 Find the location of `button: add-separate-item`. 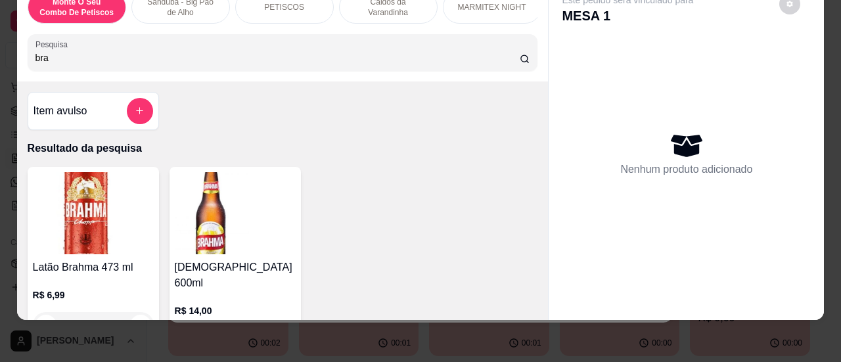

button: add-separate-item is located at coordinates (140, 111).